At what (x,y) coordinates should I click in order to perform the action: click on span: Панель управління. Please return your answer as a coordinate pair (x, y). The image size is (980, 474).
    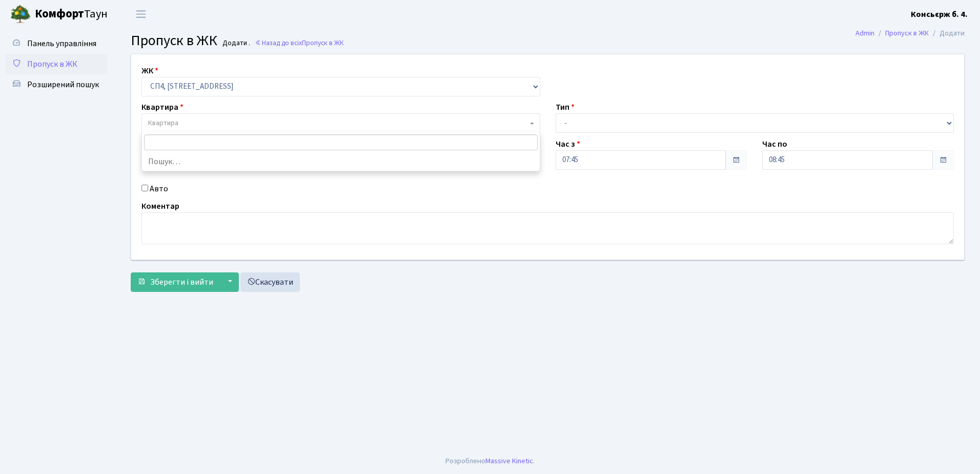
    Looking at the image, I should click on (62, 43).